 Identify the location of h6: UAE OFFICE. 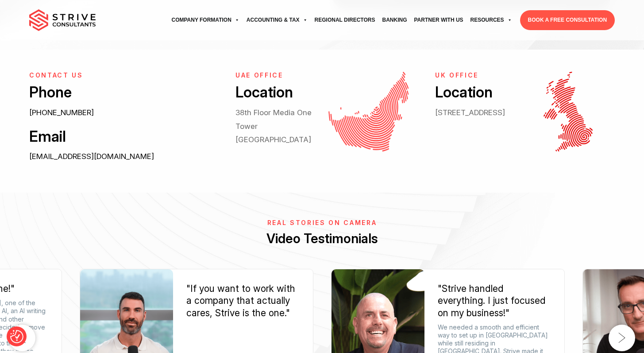
(275, 75).